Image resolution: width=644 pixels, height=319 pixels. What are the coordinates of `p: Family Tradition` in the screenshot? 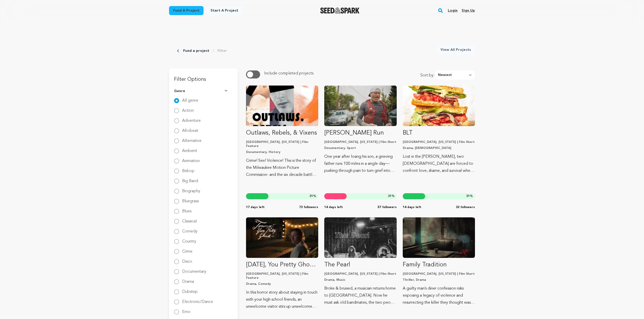 It's located at (438, 265).